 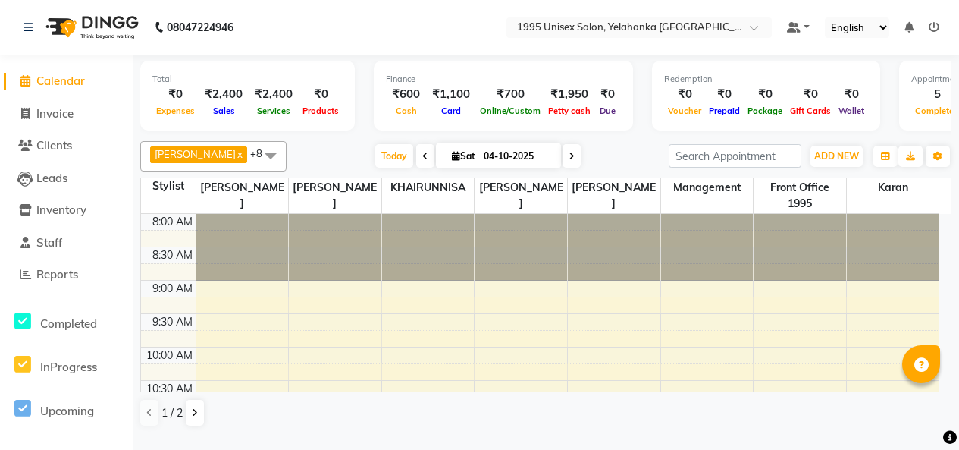 I want to click on span: Sat, so click(x=463, y=155).